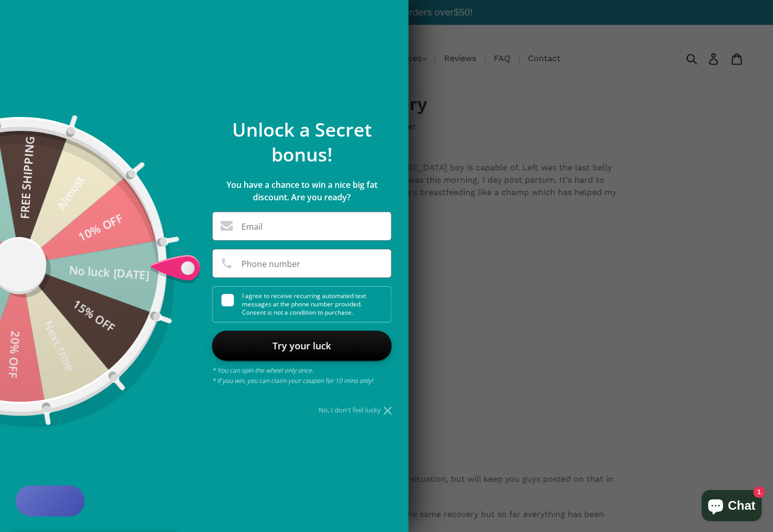 The image size is (773, 532). Describe the element at coordinates (50, 501) in the screenshot. I see `button: Rewards` at that location.